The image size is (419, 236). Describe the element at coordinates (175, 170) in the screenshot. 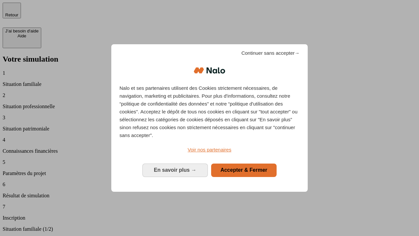

I see `button: En savoir plus: Configurer vos consentements` at that location.